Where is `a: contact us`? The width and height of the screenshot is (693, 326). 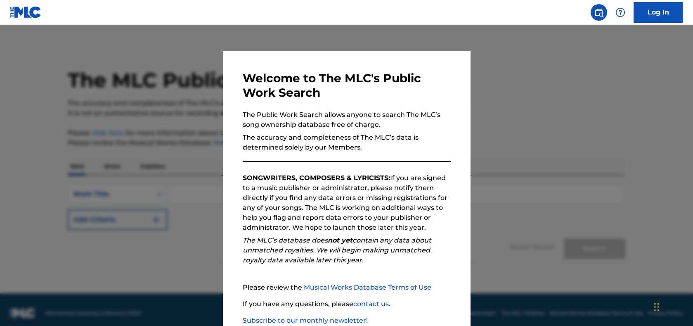 a: contact us is located at coordinates (371, 304).